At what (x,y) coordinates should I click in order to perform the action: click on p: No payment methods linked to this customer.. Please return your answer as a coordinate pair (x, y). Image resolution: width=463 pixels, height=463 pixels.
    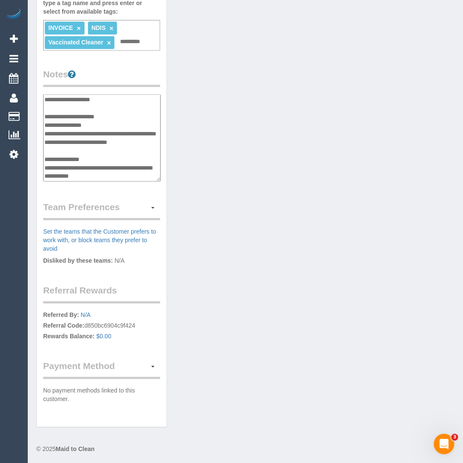
    Looking at the image, I should click on (102, 395).